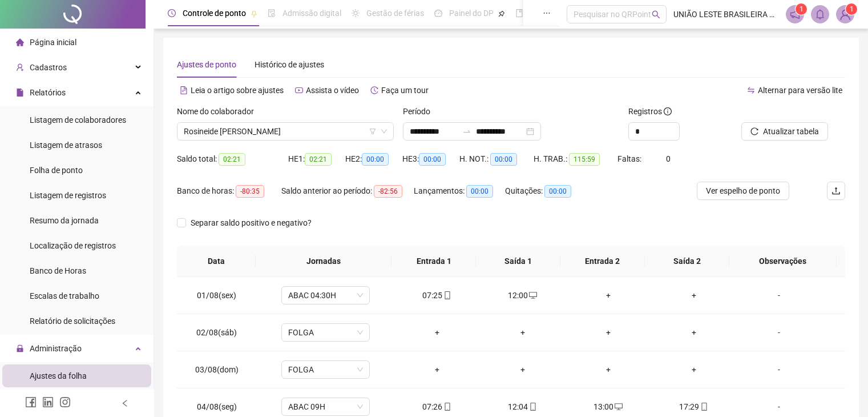 The width and height of the screenshot is (868, 417). What do you see at coordinates (405, 91) in the screenshot?
I see `span: Faça um tour` at bounding box center [405, 91].